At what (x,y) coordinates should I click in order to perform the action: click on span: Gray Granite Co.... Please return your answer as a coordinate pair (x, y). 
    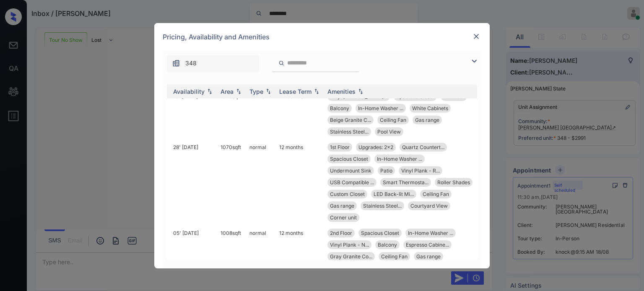
    Looking at the image, I should click on (351, 256).